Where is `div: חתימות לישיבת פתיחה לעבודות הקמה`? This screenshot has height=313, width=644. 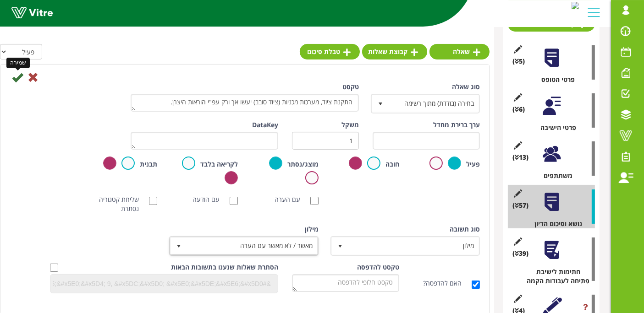
div: חתימות לישיבת פתיחה לעבודות הקמה is located at coordinates (554, 276).